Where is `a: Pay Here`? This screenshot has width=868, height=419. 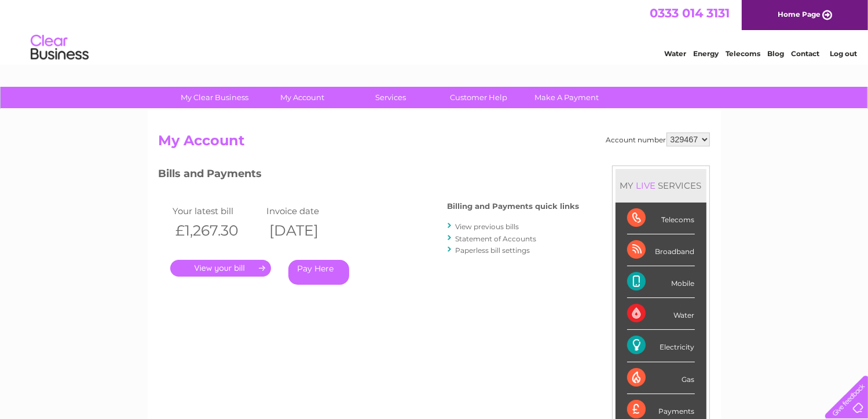
a: Pay Here is located at coordinates (319, 272).